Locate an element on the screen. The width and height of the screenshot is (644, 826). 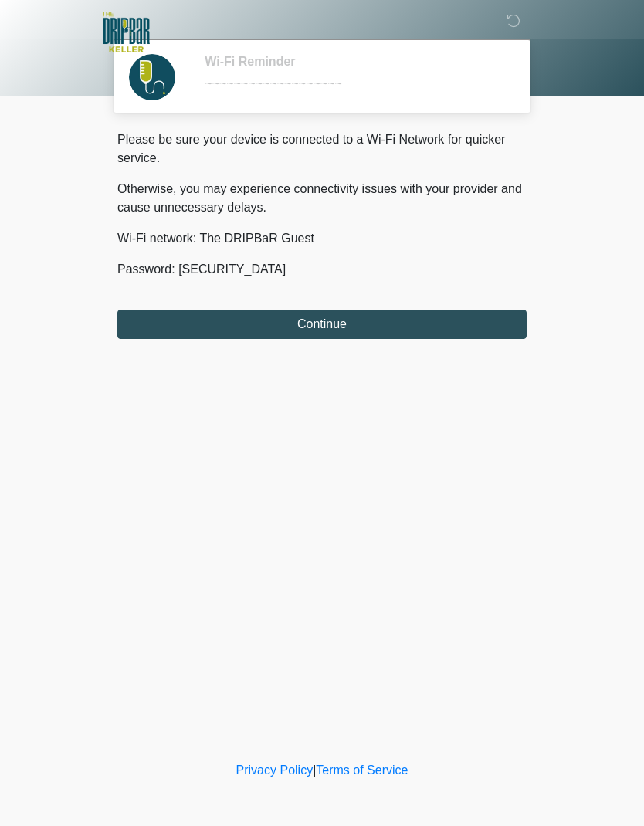
a: Privacy Policy is located at coordinates (275, 770).